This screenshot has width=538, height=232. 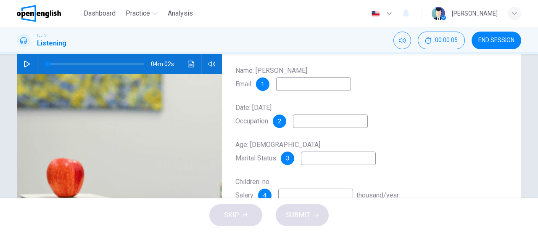 I want to click on button: Practice, so click(x=142, y=13).